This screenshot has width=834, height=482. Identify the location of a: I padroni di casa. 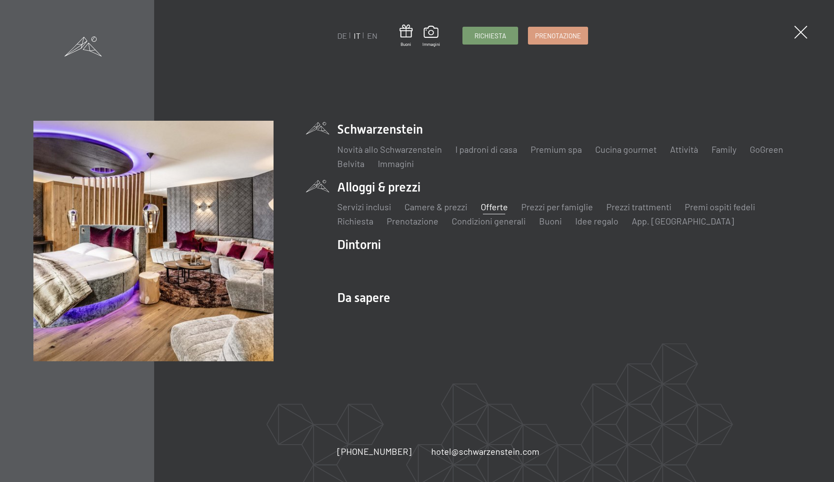
(486, 149).